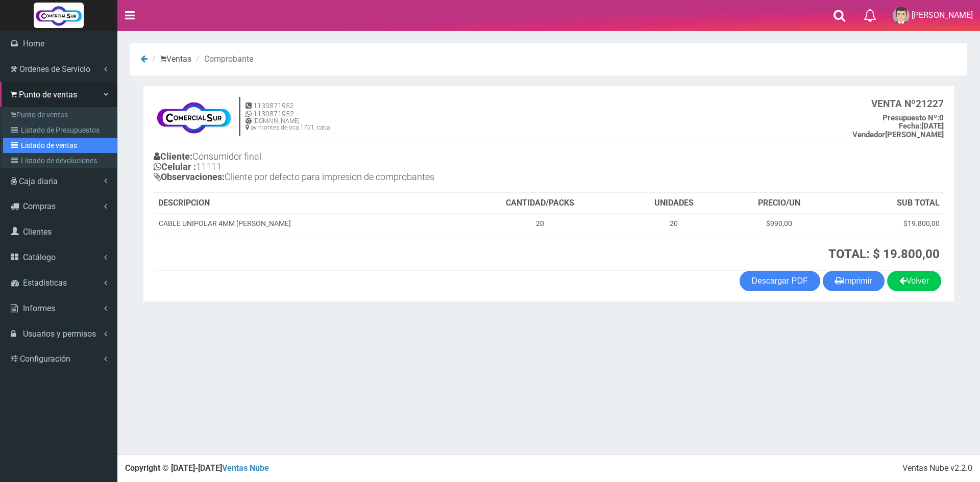  What do you see at coordinates (38, 181) in the screenshot?
I see `span: Caja diaria` at bounding box center [38, 181].